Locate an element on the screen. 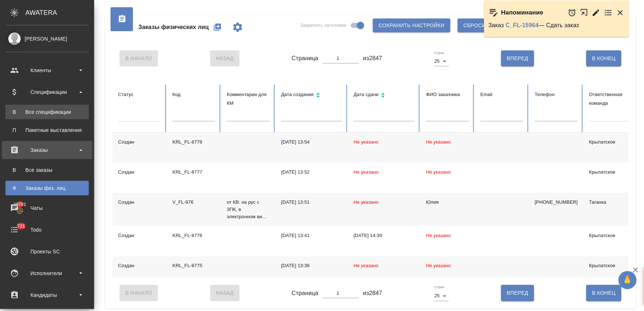 This screenshot has height=311, width=644. a: ППакетные выставления is located at coordinates (47, 130).